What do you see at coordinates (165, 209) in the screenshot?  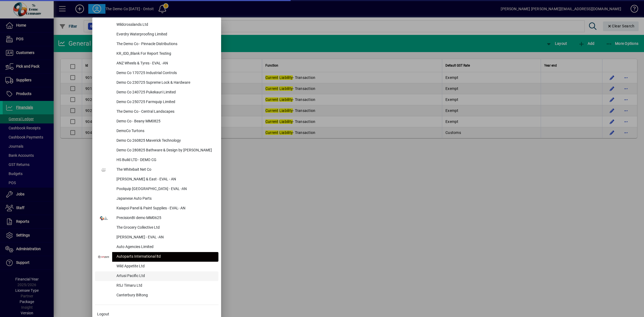 I see `div: Kaiapoi Panel & Paint Supplies - EVAL- AN` at bounding box center [165, 209].